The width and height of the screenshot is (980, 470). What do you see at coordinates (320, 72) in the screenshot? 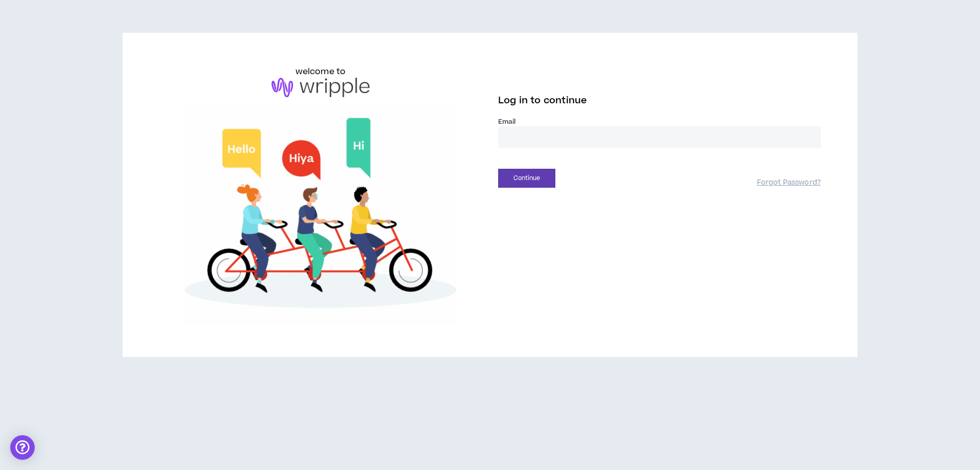
I see `h6: welcome to` at bounding box center [320, 72].